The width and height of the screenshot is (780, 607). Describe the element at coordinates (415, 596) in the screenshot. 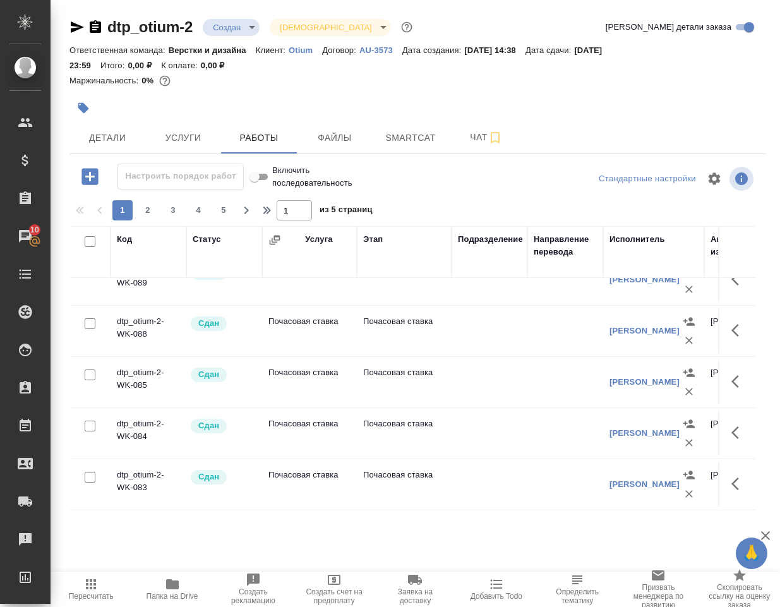

I see `span: Заявка на доставку` at that location.